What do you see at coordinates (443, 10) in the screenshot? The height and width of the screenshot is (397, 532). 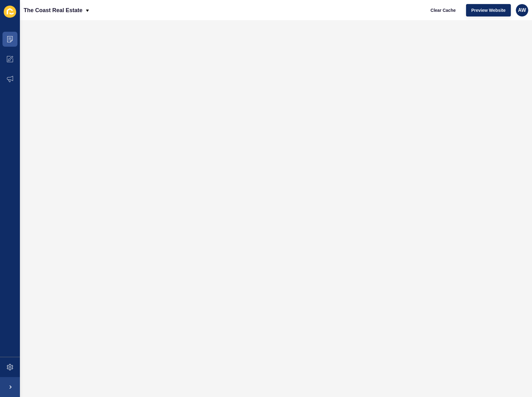 I see `button: Clear Cache` at bounding box center [443, 10].